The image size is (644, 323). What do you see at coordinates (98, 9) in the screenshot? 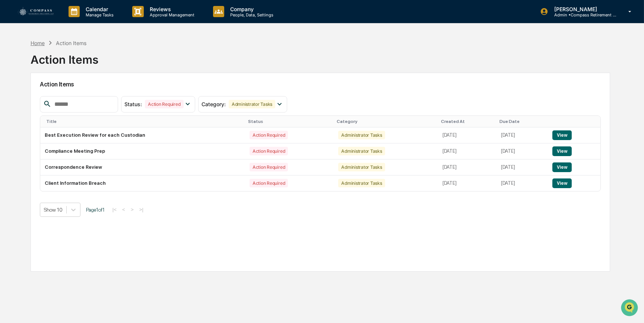
I see `p: Calendar` at bounding box center [98, 9].